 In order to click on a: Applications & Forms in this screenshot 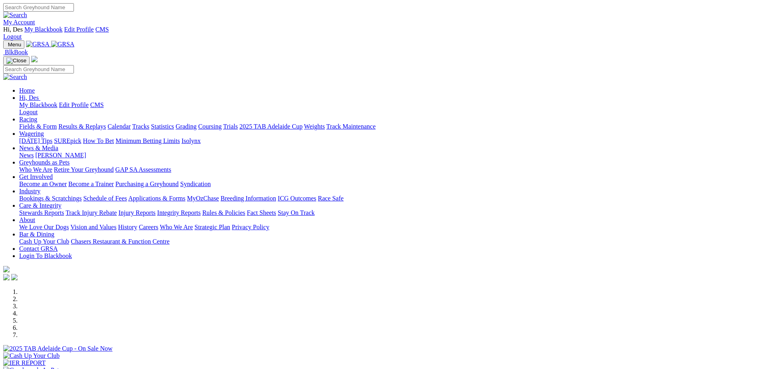, I will do `click(157, 198)`.